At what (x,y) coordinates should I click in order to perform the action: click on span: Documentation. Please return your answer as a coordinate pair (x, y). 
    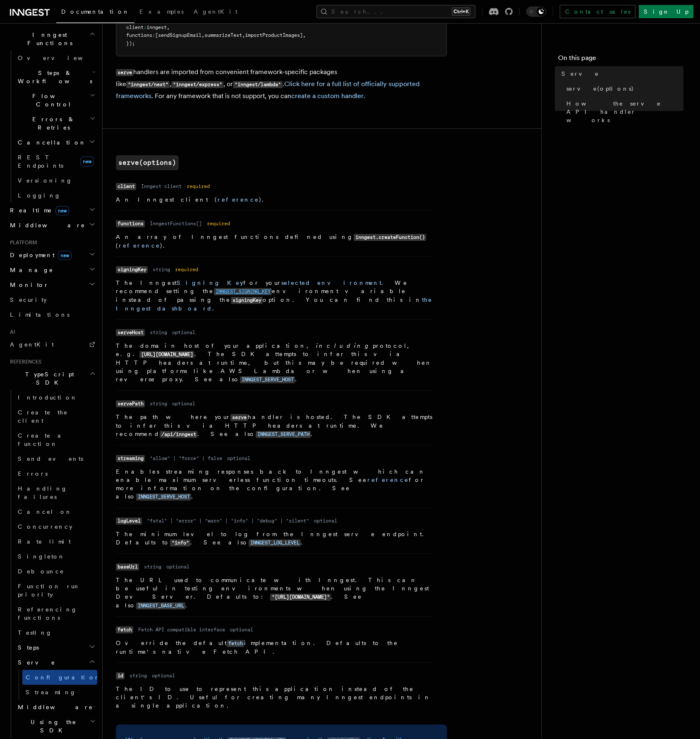
    Looking at the image, I should click on (95, 11).